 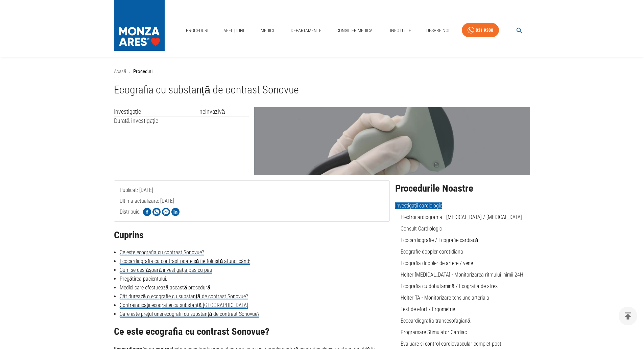 What do you see at coordinates (157, 112) in the screenshot?
I see `td: Investigație` at bounding box center [157, 112].